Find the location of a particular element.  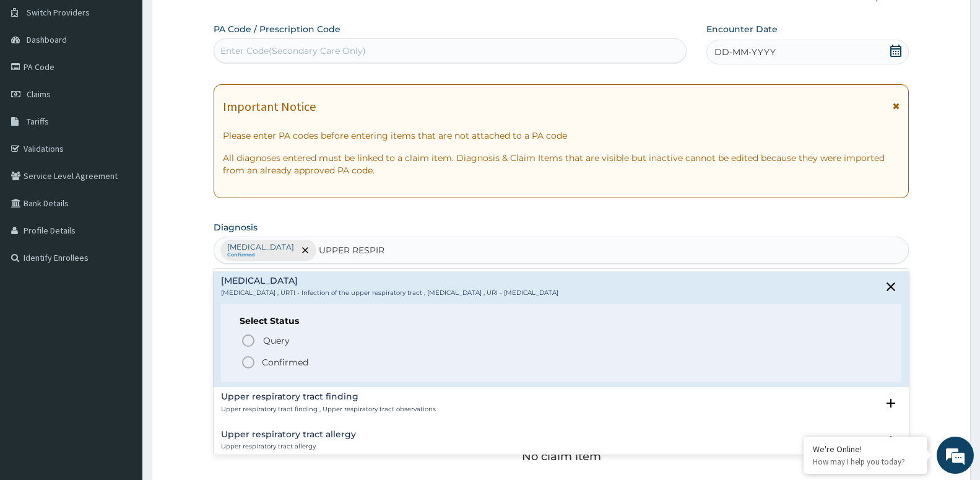

span: Claims is located at coordinates (38, 94).